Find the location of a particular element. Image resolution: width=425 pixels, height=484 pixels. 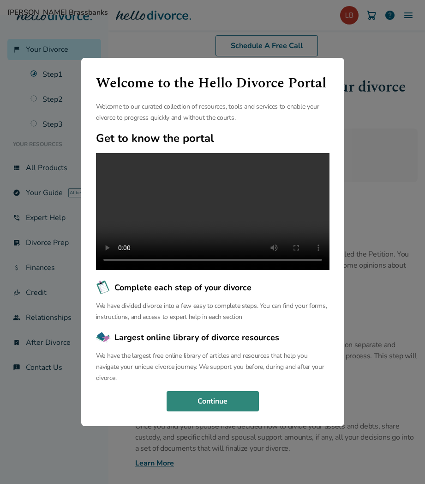

p: We have the largest free online library of articles and resources that help you navigate your uni... is located at coordinates (213, 367).